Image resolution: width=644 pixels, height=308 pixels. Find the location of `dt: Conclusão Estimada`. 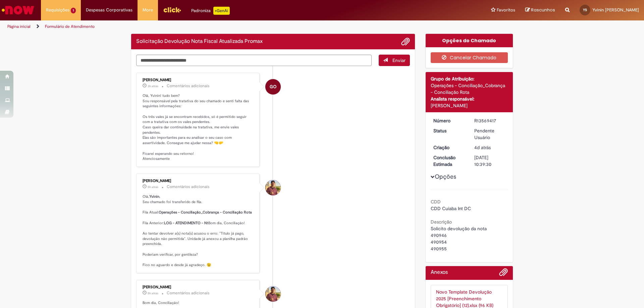

dt: Conclusão Estimada is located at coordinates (448, 161).